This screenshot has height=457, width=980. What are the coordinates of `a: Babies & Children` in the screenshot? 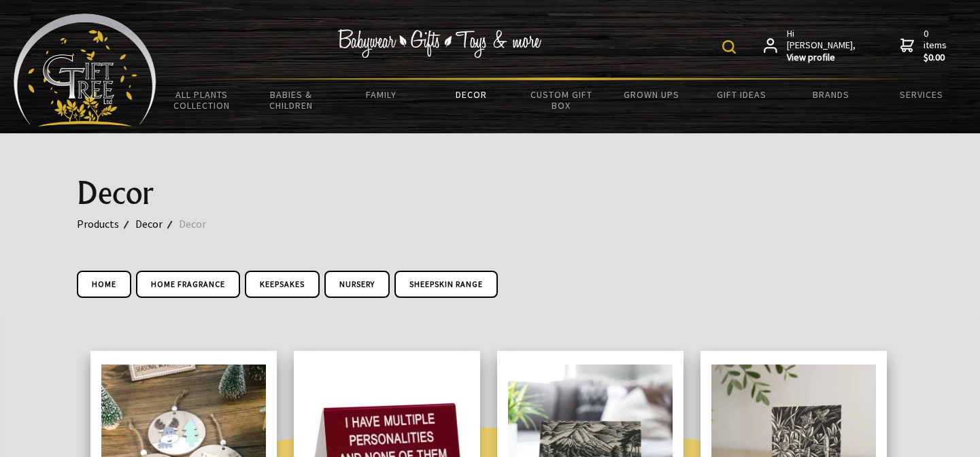 It's located at (291, 100).